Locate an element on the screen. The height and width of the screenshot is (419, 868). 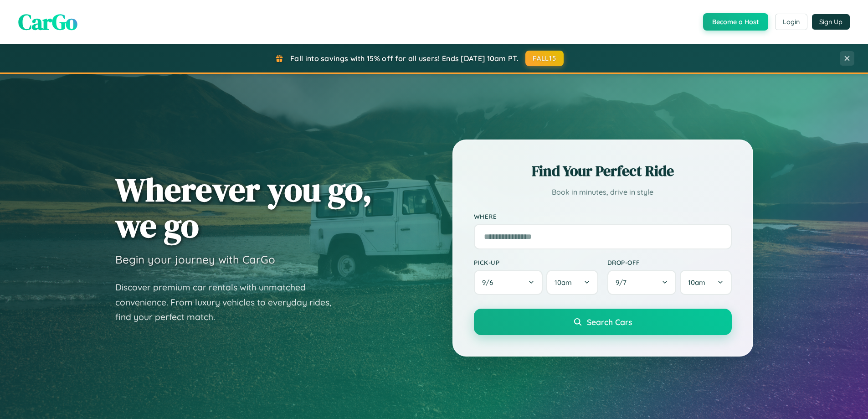
p: Discover premium car rentals with unmatched convenience. From luxury vehicles to everyday rides, ... is located at coordinates (230, 302).